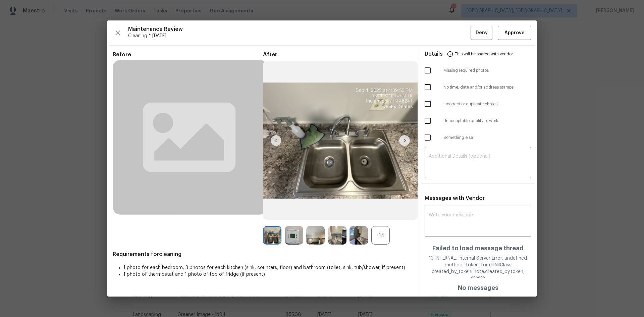 Image resolution: width=644 pixels, height=317 pixels. Describe the element at coordinates (276, 141) in the screenshot. I see `img: left-chevron-button-url` at that location.